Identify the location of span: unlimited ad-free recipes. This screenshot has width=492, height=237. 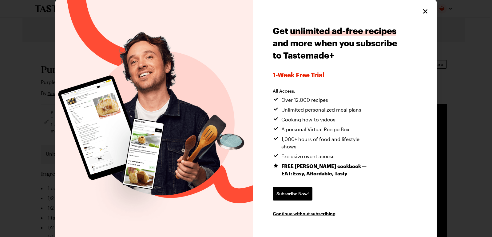
(343, 31).